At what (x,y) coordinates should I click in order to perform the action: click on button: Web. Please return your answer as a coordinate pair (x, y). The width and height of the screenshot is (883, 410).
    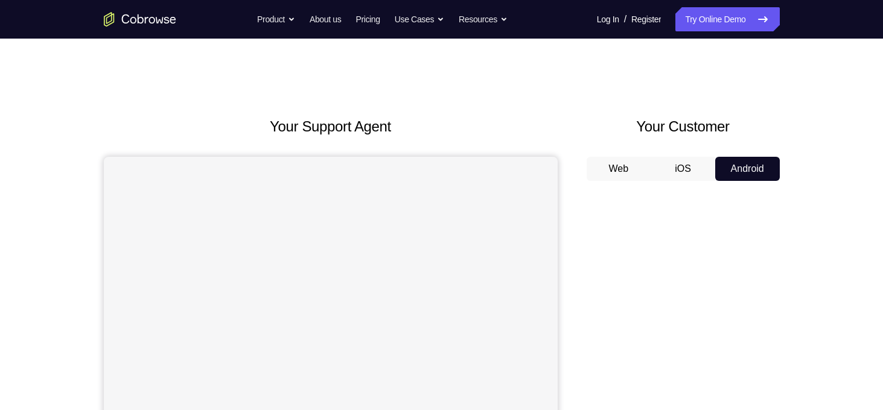
    Looking at the image, I should click on (619, 169).